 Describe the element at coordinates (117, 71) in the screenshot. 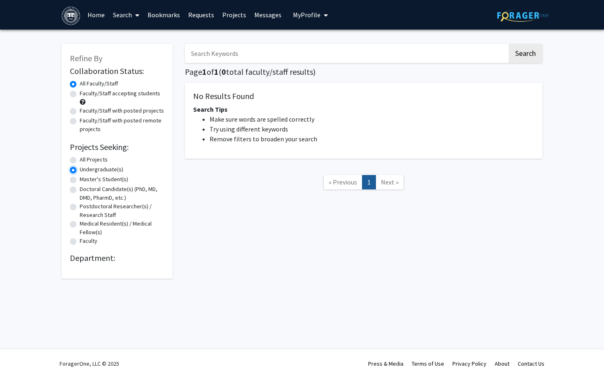

I see `h2: Collaboration Status:` at that location.